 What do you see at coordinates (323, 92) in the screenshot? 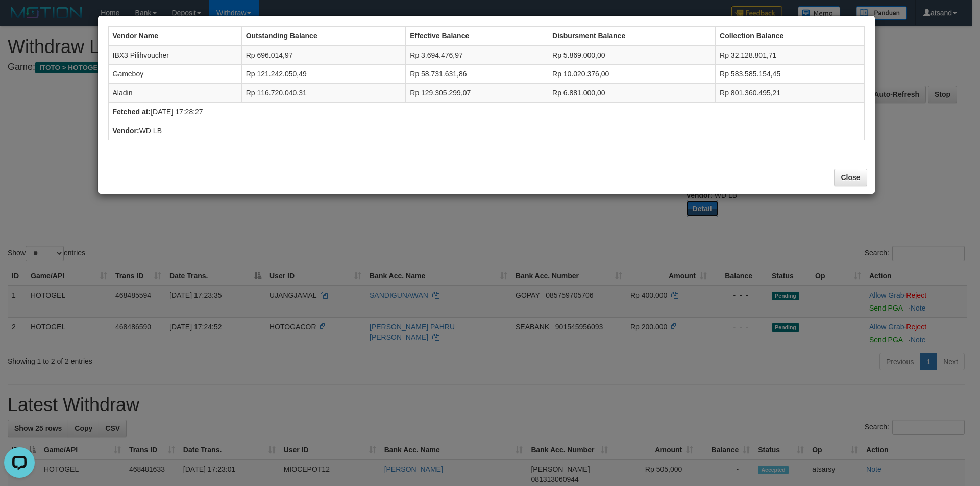
I see `td: Rp 116.720.040,31` at bounding box center [323, 92].